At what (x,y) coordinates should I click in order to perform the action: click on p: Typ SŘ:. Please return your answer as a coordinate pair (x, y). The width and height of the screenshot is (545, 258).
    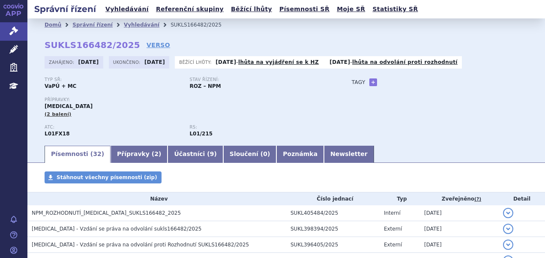
    Looking at the image, I should click on (113, 80).